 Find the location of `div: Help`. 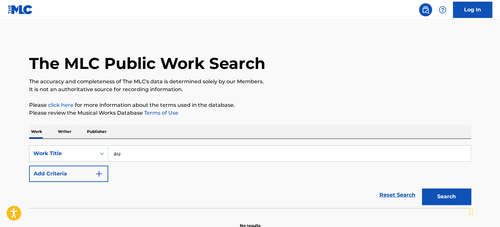

div: Help is located at coordinates (442, 10).